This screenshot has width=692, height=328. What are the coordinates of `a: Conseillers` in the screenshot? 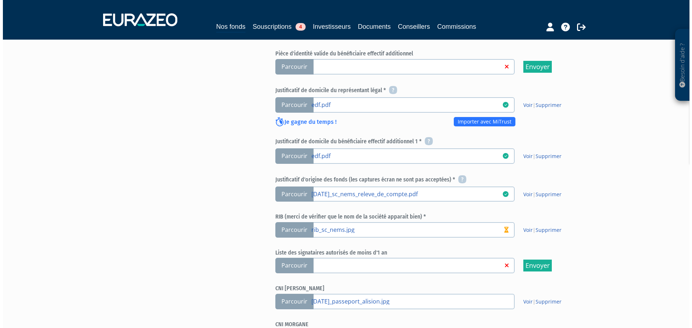 It's located at (411, 27).